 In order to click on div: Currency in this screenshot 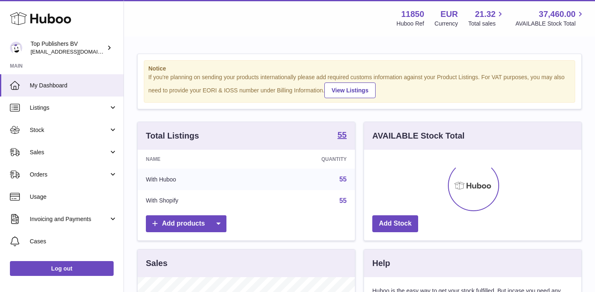, I will do `click(446, 24)`.